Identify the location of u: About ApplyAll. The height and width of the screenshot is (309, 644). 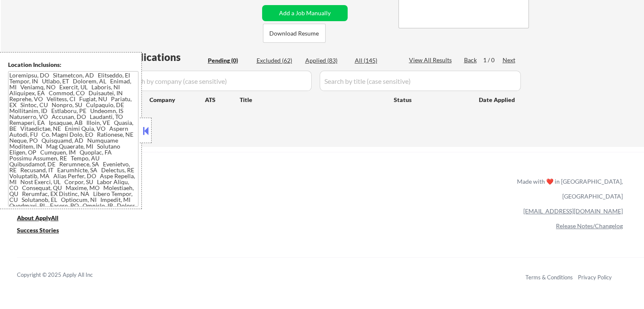
(38, 218).